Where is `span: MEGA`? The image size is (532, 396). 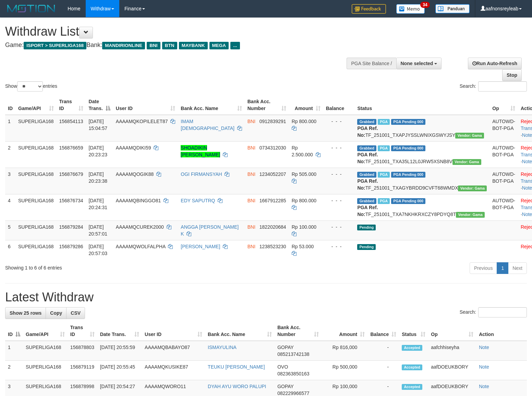 span: MEGA is located at coordinates (219, 46).